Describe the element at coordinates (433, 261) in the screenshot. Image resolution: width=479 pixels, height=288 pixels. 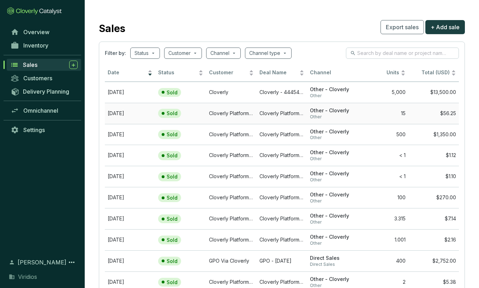
I see `td: $2,752.00` at that location.